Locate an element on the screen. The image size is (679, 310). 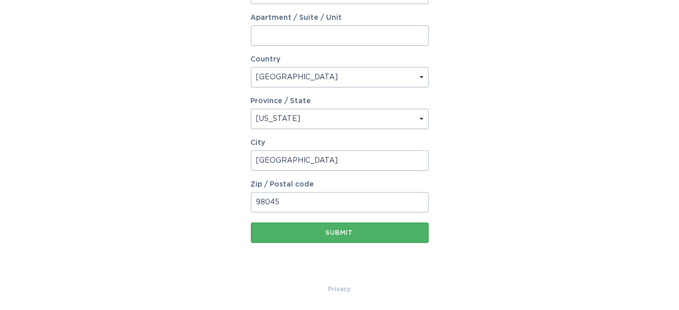
button: Submit is located at coordinates (340, 232).